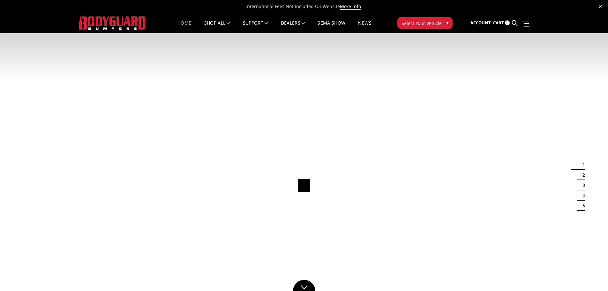  What do you see at coordinates (582, 206) in the screenshot?
I see `button: 5 of 5` at bounding box center [582, 206].